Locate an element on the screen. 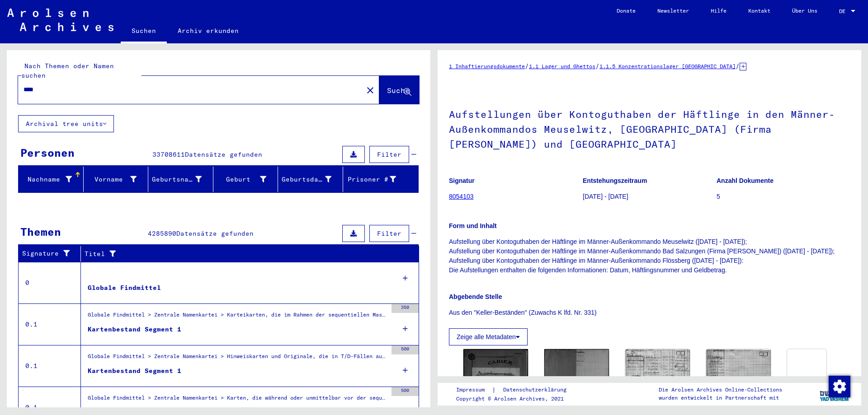 The width and height of the screenshot is (868, 415). mat-header-cell: Geburtsdatum is located at coordinates (311, 179).